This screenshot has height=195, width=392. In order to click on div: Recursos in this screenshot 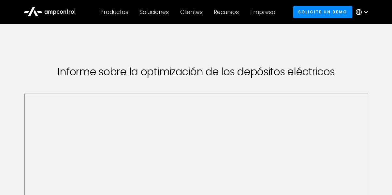, I will do `click(226, 12)`.